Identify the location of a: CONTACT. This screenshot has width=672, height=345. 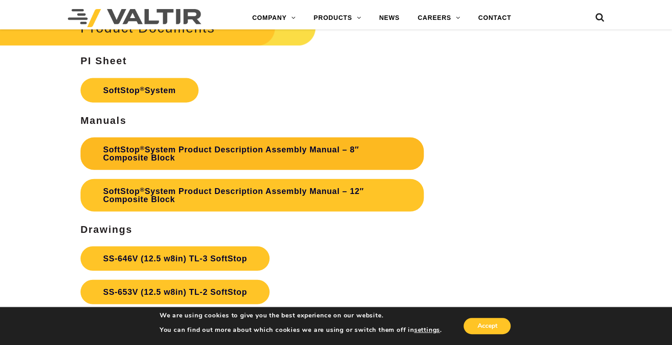
(495, 18).